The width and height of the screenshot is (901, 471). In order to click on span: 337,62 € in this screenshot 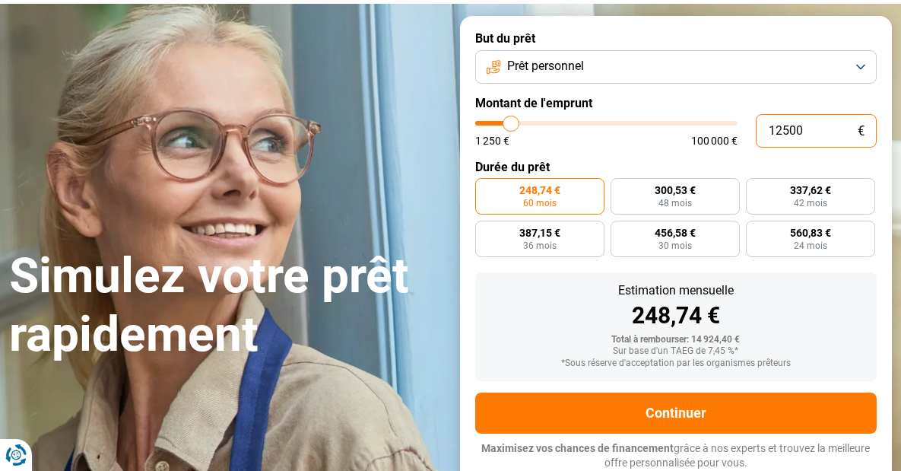, I will do `click(811, 190)`.